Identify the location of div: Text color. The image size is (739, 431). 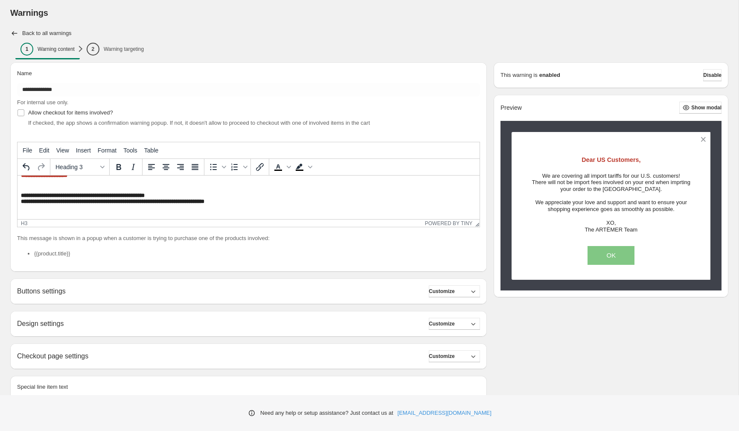
(282, 167).